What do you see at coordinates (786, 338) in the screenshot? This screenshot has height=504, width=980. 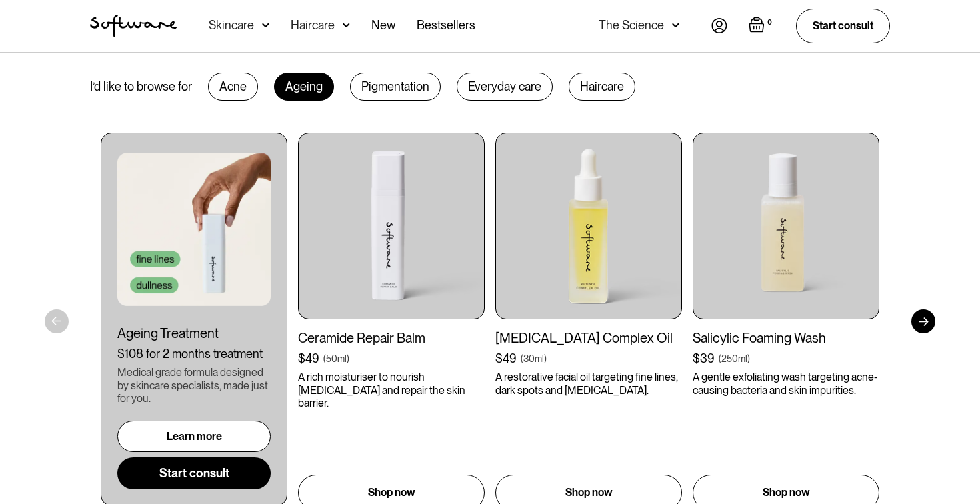 I see `div: Salicylic Foaming Wash` at bounding box center [786, 338].